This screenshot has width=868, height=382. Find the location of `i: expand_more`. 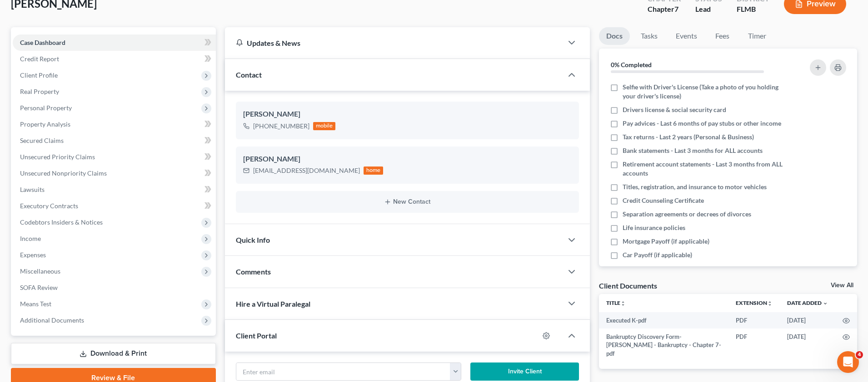

i: expand_more is located at coordinates (826, 304).